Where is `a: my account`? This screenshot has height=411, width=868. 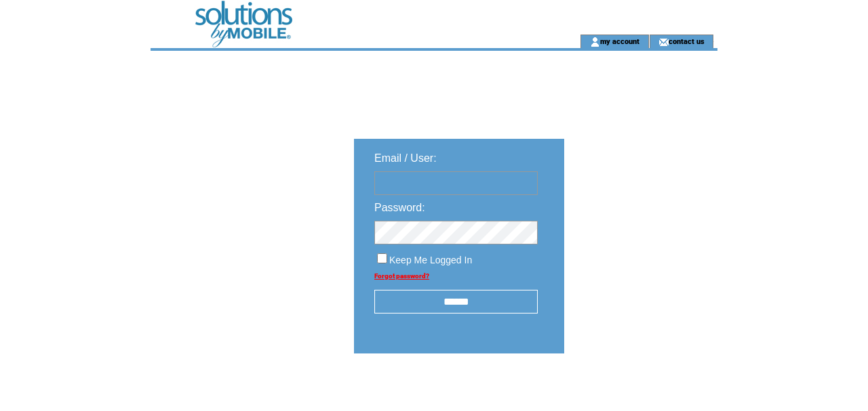 a: my account is located at coordinates (620, 41).